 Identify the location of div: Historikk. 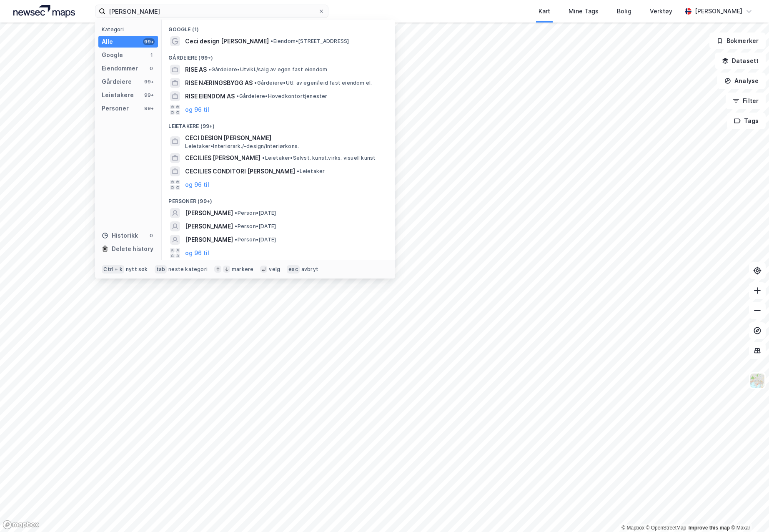
(120, 236).